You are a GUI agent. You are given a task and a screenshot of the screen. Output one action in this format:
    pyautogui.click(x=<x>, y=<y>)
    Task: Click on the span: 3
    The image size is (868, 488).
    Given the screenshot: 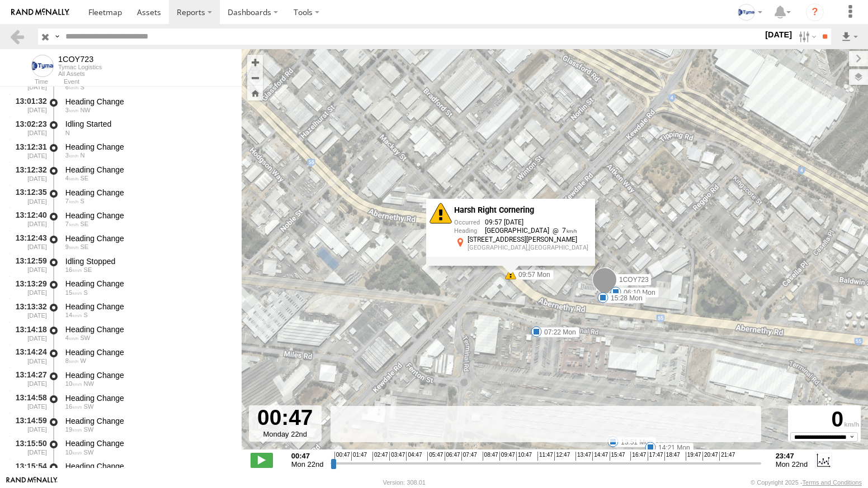 What is the action you would take?
    pyautogui.click(x=72, y=155)
    